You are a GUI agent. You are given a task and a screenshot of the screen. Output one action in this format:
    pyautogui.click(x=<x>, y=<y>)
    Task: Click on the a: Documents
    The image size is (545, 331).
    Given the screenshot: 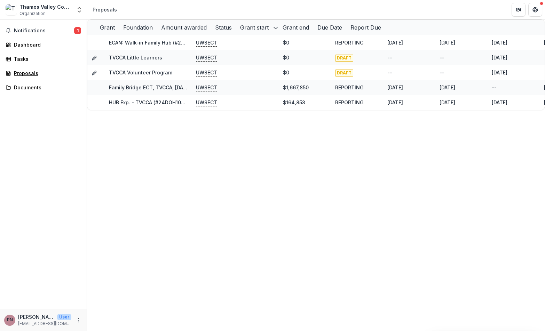 What is the action you would take?
    pyautogui.click(x=43, y=87)
    